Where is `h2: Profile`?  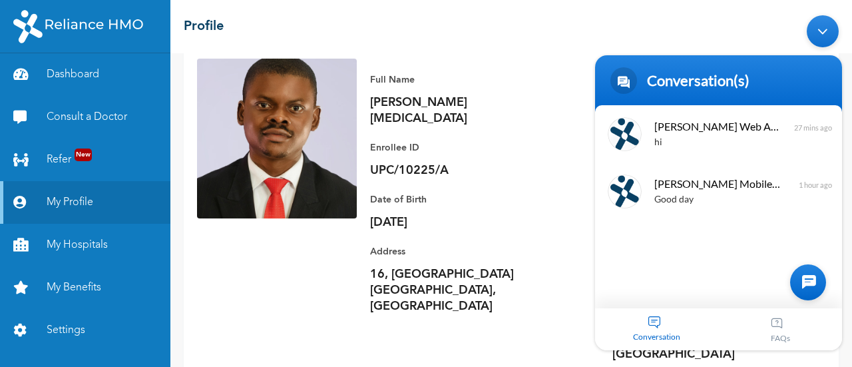
h2: Profile is located at coordinates (204, 27).